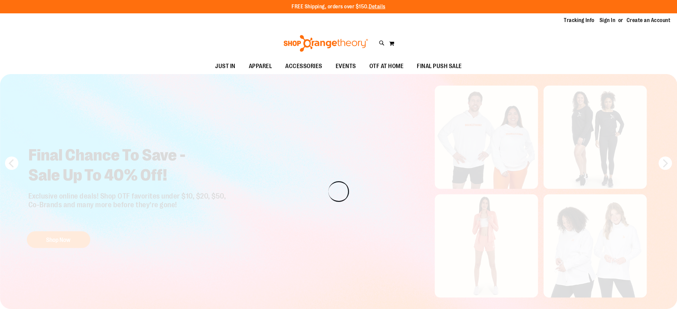  I want to click on a: JUST IN, so click(225, 66).